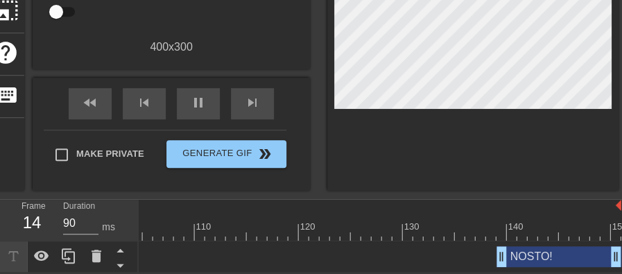  Describe the element at coordinates (253, 103) in the screenshot. I see `span: skip_next` at that location.